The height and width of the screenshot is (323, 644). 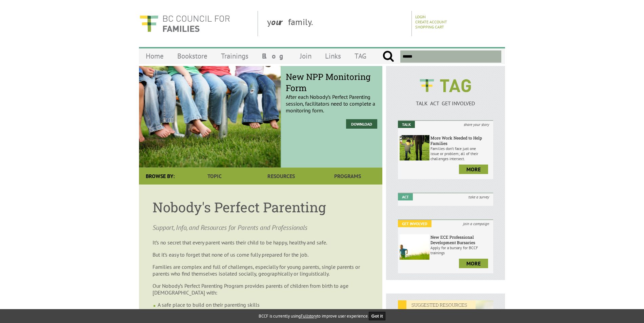 What do you see at coordinates (420, 17) in the screenshot?
I see `a: Login` at bounding box center [420, 17].